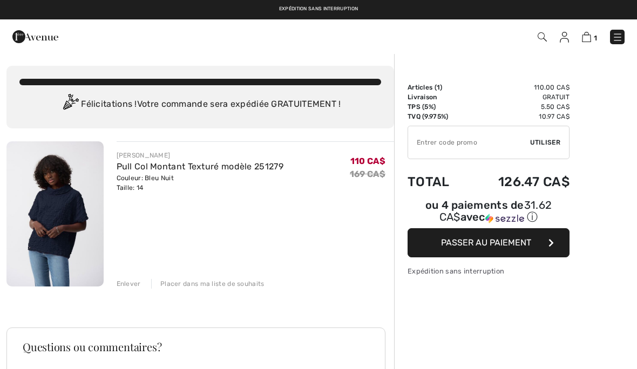 The height and width of the screenshot is (369, 637). Describe the element at coordinates (518, 117) in the screenshot. I see `td: 10.97 CA$` at that location.